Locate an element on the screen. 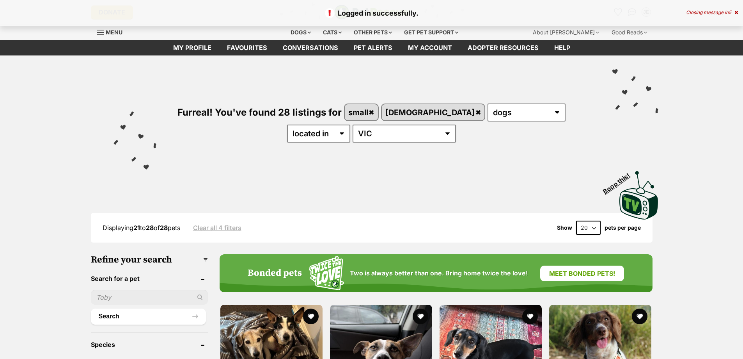  span: Show is located at coordinates (565, 227).